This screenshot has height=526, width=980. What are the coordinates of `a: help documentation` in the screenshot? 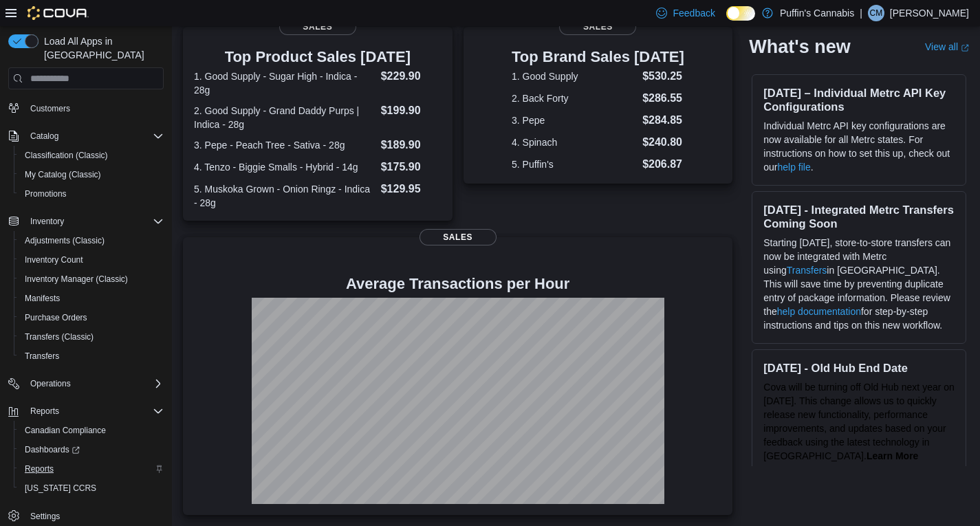 It's located at (819, 311).